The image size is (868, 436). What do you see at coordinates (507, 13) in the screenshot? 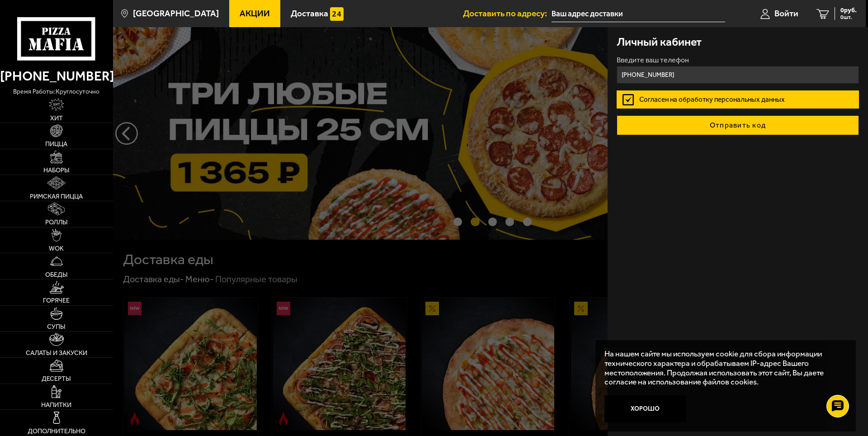
I see `span: Доставить по адресу:` at bounding box center [507, 13].